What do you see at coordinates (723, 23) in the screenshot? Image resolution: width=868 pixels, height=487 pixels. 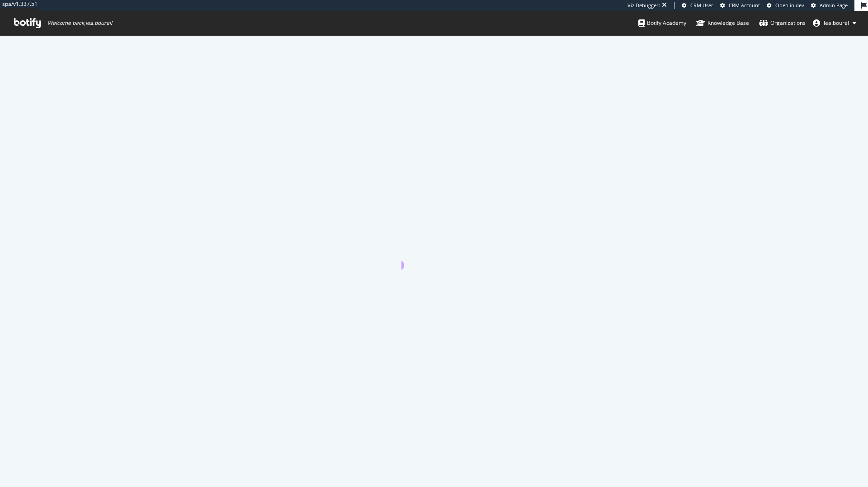 I see `div: Knowledge Base` at bounding box center [723, 23].